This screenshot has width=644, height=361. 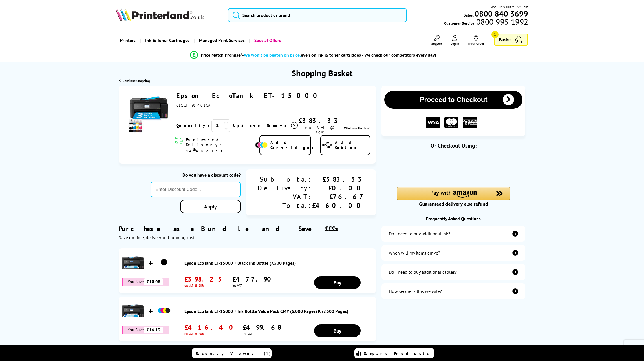 I want to click on span: £398.25, so click(x=206, y=279).